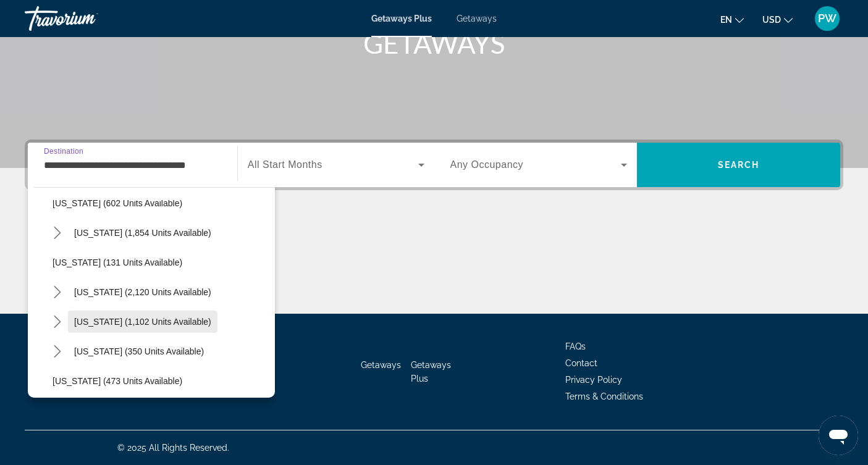 Image resolution: width=868 pixels, height=465 pixels. Describe the element at coordinates (726, 20) in the screenshot. I see `span: en` at that location.